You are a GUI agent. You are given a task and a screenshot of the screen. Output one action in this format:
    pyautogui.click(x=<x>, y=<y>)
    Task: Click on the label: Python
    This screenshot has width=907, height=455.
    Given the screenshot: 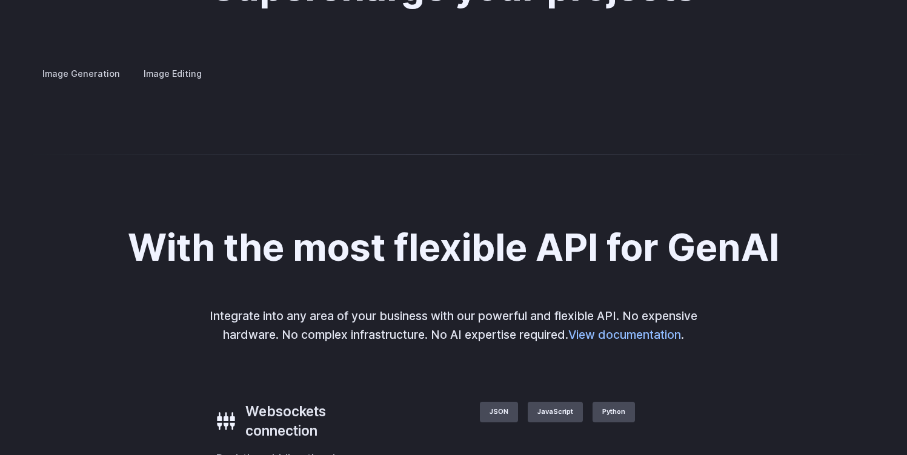 What is the action you would take?
    pyautogui.click(x=614, y=412)
    